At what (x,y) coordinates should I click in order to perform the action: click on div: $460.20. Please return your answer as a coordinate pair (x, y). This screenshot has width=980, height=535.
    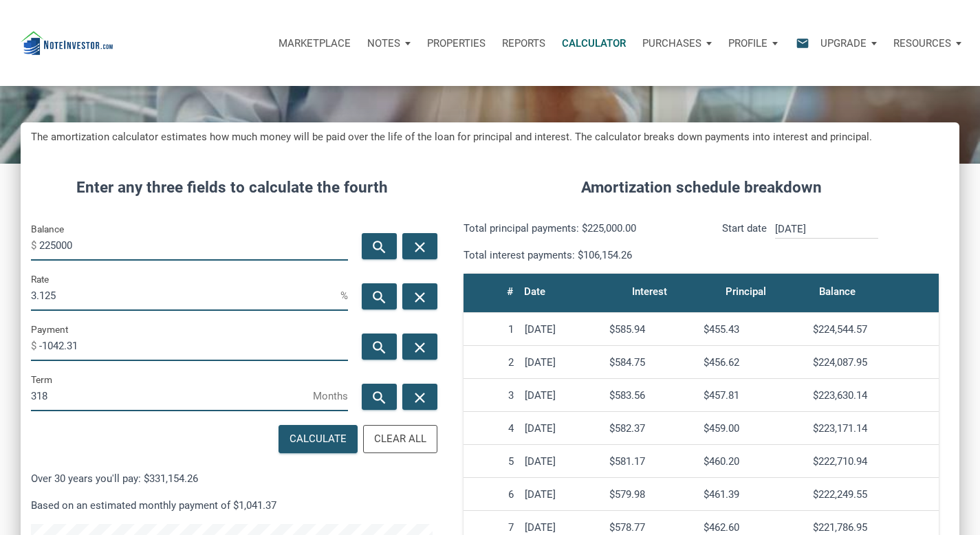
    Looking at the image, I should click on (752, 461).